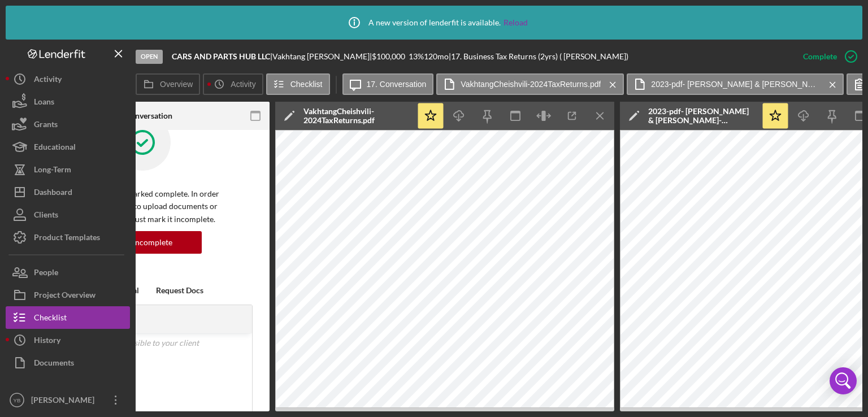 This screenshot has height=417, width=868. Describe the element at coordinates (47, 341) in the screenshot. I see `div: History` at that location.